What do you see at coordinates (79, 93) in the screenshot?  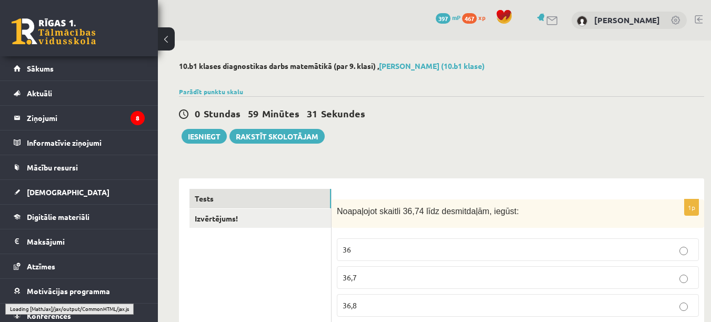 I see `a: Aktuāli` at bounding box center [79, 93].